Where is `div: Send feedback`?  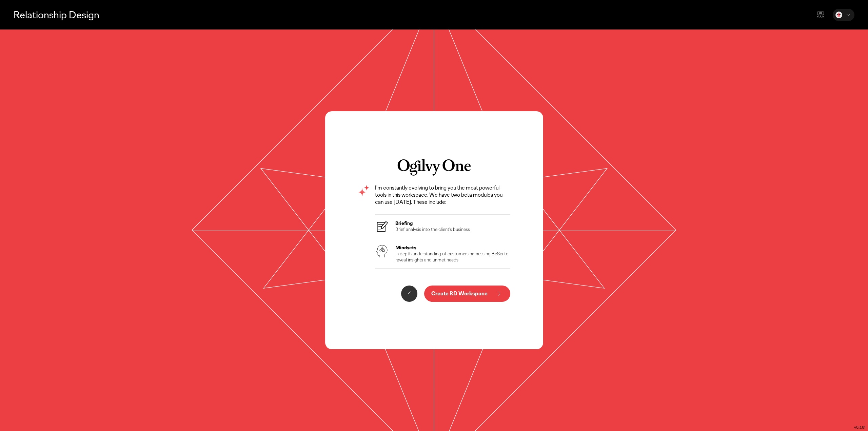
div: Send feedback is located at coordinates (821, 15).